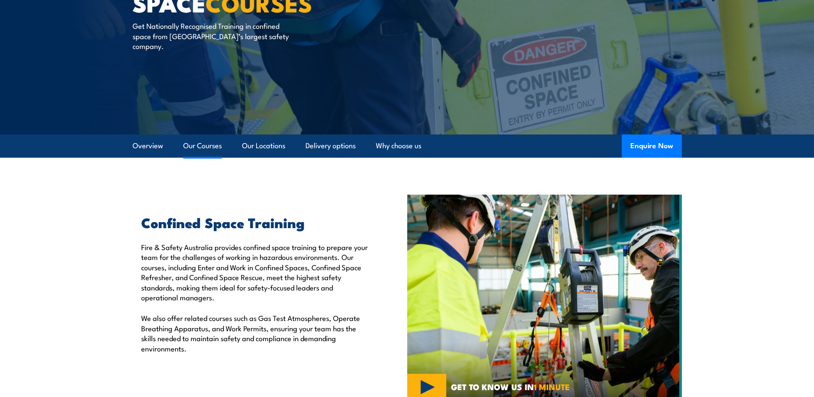  Describe the element at coordinates (148, 146) in the screenshot. I see `a: Overview` at that location.